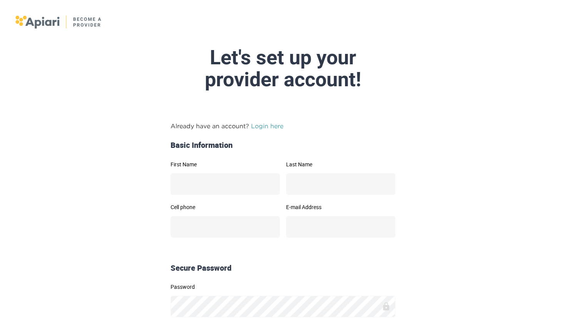  Describe the element at coordinates (341, 207) in the screenshot. I see `label: E-mail Address` at that location.